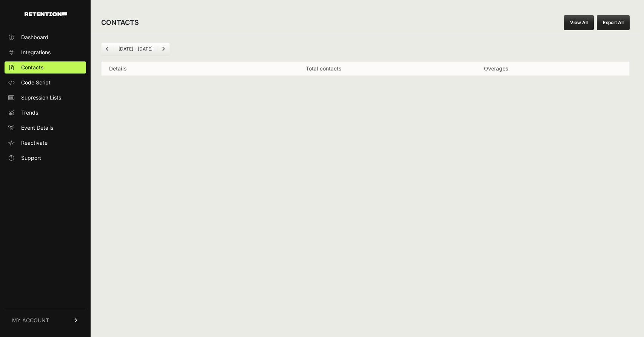  Describe the element at coordinates (497, 68) in the screenshot. I see `th: Overages` at that location.